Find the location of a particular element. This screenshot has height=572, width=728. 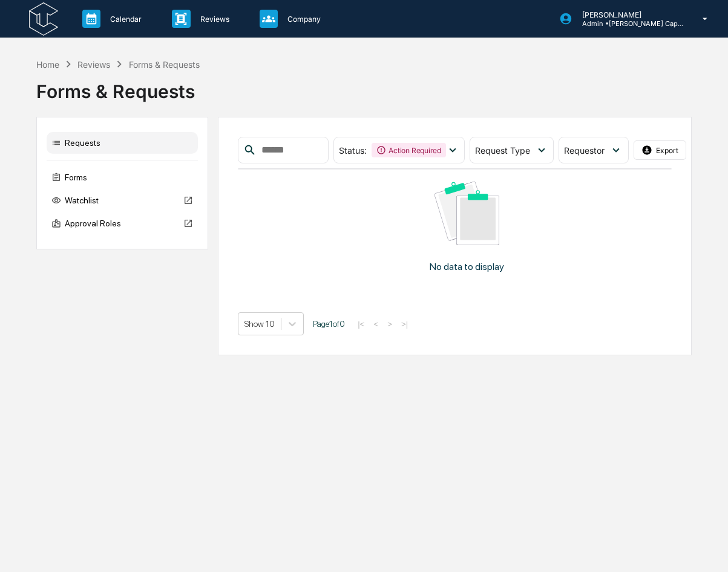

div: Approval Roles is located at coordinates (122, 223).